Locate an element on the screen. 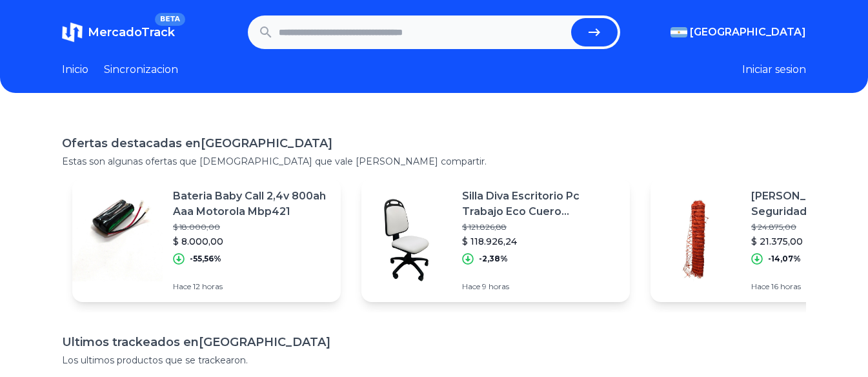 This screenshot has height=377, width=868. a: Inicio is located at coordinates (75, 69).